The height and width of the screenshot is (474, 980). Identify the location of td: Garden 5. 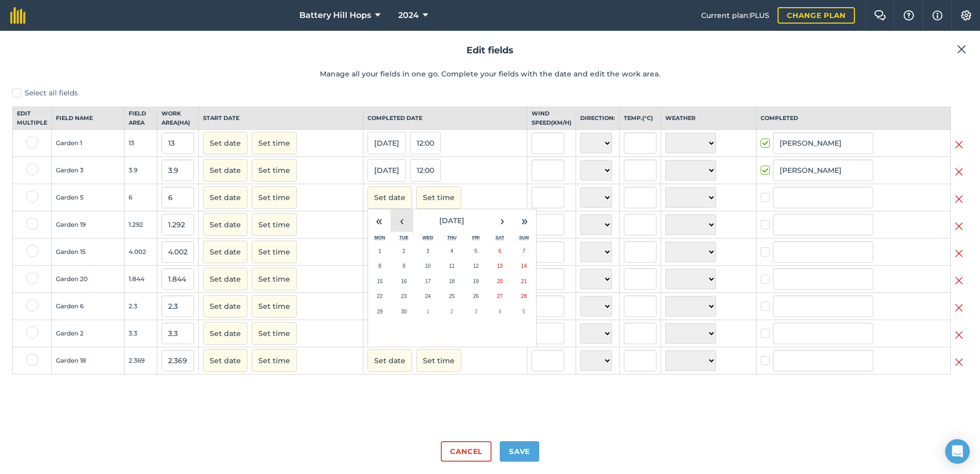
(88, 197).